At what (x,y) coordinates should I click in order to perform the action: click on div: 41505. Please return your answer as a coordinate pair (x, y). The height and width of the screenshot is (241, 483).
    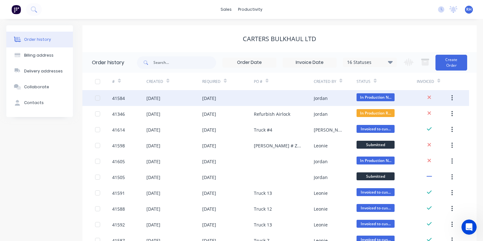
    Looking at the image, I should click on (118, 177).